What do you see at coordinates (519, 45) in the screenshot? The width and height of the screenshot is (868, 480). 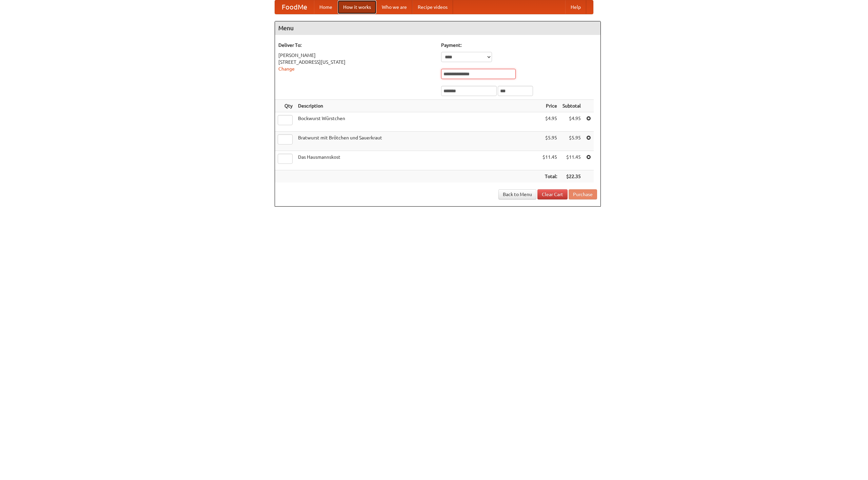 I see `h5: Payment:` at bounding box center [519, 45].